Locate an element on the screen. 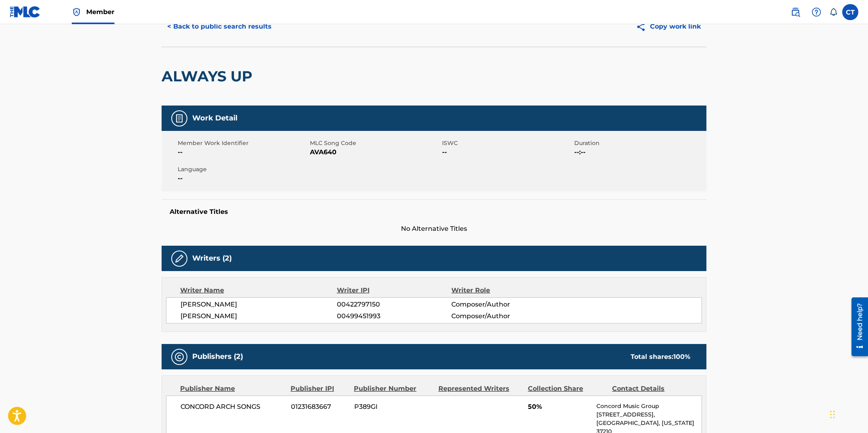 Image resolution: width=868 pixels, height=433 pixels. button: < Back to public search results is located at coordinates (219, 27).